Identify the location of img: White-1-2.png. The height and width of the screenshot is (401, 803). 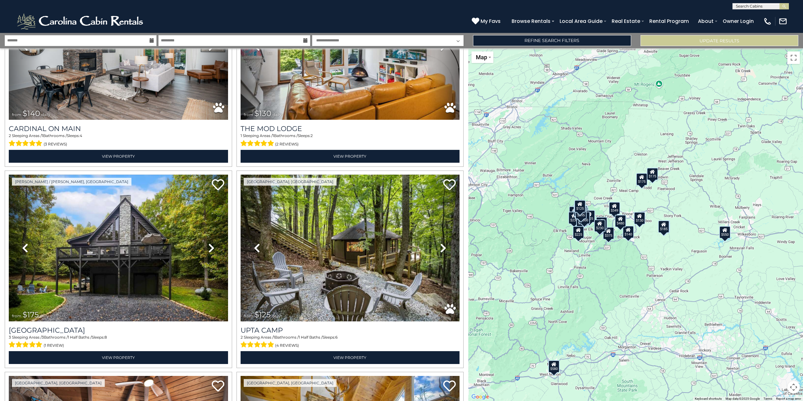
(81, 21).